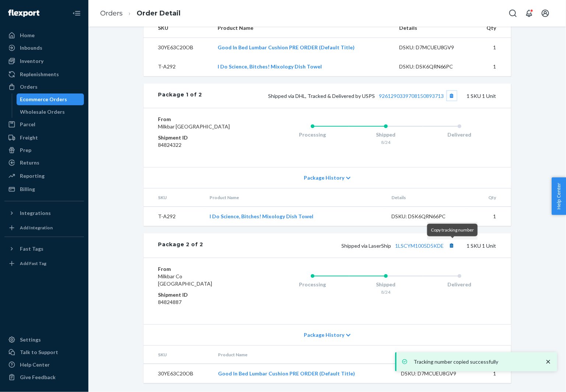  I want to click on button: Open notifications, so click(529, 14).